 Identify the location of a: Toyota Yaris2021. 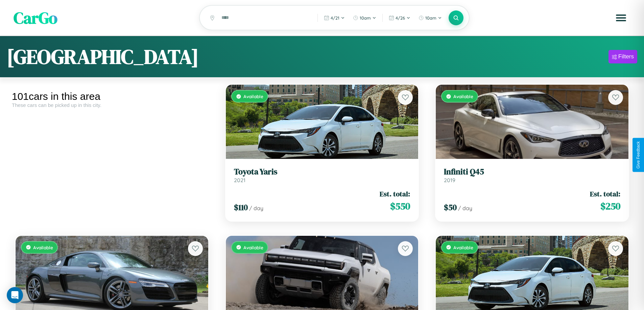
(322, 175).